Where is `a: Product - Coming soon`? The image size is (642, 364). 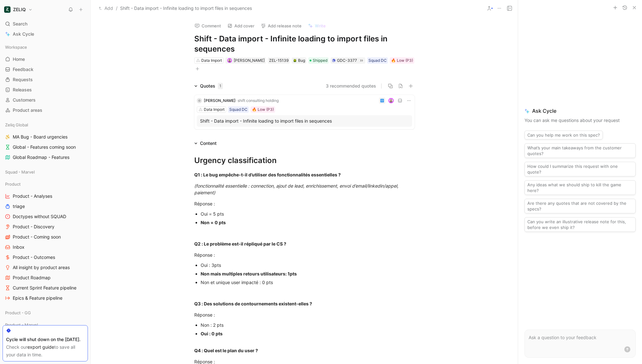
a: Product - Coming soon is located at coordinates (45, 237).